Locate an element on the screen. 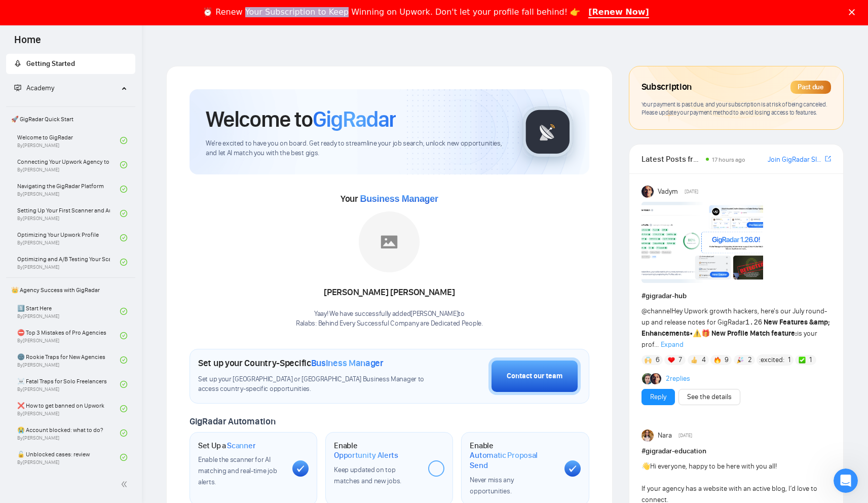  a: Join GigRadar Slack Community is located at coordinates (795, 160).